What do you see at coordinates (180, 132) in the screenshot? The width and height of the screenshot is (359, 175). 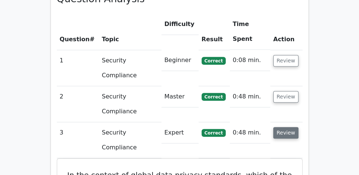 I see `td: Expert` at bounding box center [180, 132].